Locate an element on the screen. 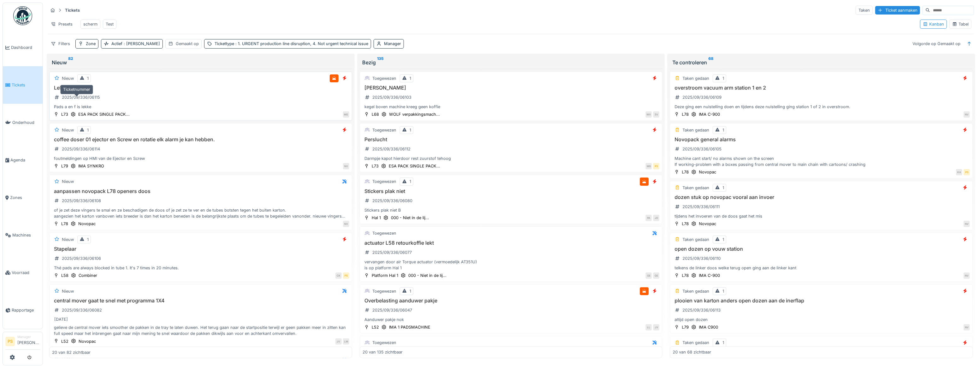 The width and height of the screenshot is (980, 368). div: WV is located at coordinates (649, 114).